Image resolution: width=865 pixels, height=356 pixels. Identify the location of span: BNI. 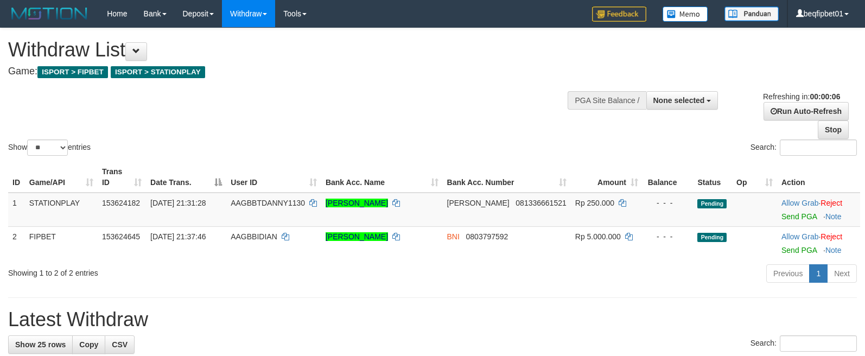
(453, 237).